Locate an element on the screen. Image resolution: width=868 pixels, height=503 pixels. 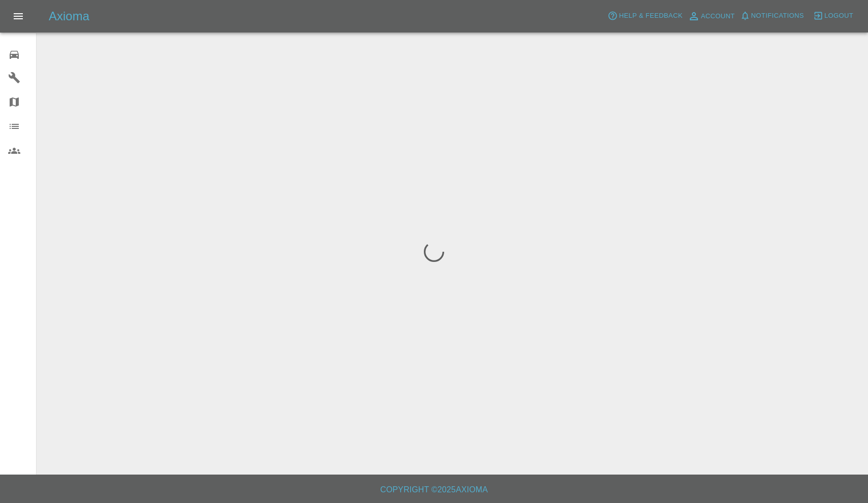
button: Logout is located at coordinates (833, 16).